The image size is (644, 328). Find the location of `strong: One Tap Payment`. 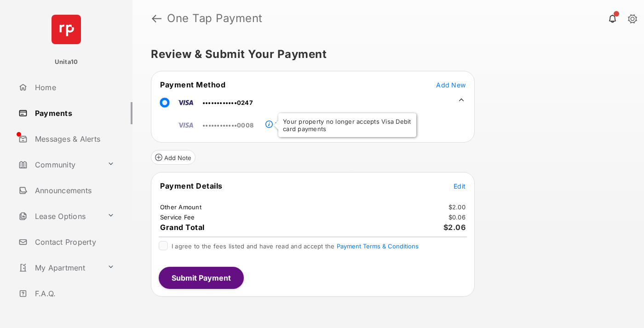

strong: One Tap Payment is located at coordinates (215, 18).